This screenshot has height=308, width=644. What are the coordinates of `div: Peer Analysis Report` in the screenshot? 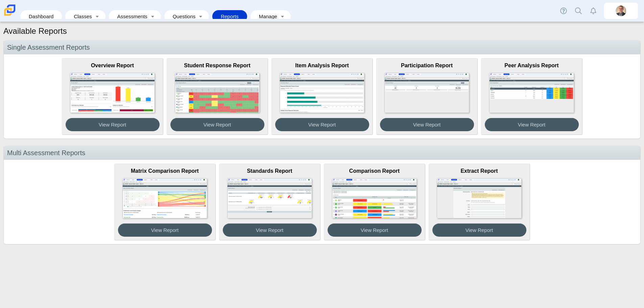 It's located at (532, 65).